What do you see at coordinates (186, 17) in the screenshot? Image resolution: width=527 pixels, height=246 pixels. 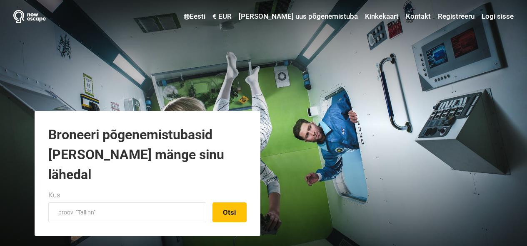 I see `img: Eesti` at bounding box center [186, 17].